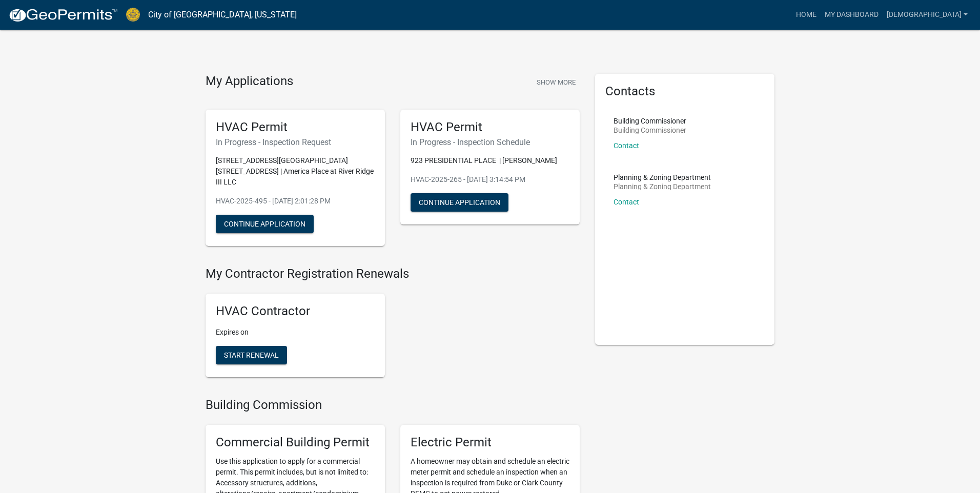 This screenshot has height=493, width=980. Describe the element at coordinates (295, 442) in the screenshot. I see `h5: Commercial Building Permit` at that location.